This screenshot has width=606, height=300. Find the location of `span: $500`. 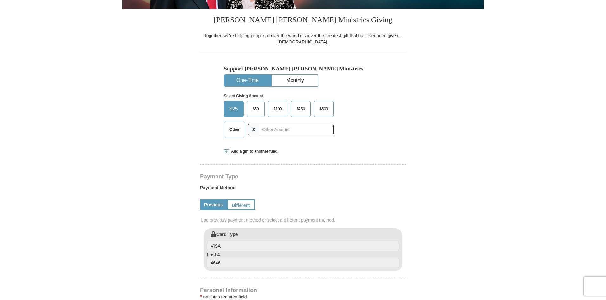

span: $500 is located at coordinates (324, 109).